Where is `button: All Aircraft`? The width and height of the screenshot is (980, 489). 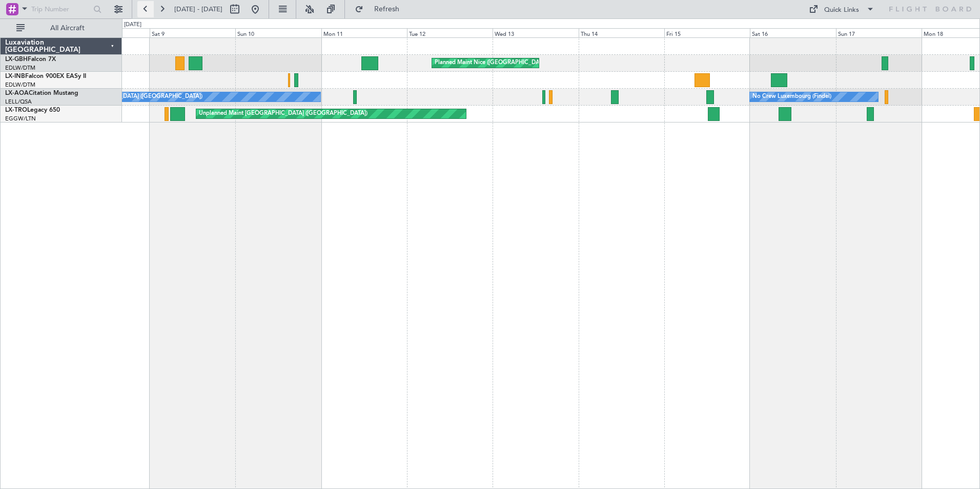
button: All Aircraft is located at coordinates (61, 28).